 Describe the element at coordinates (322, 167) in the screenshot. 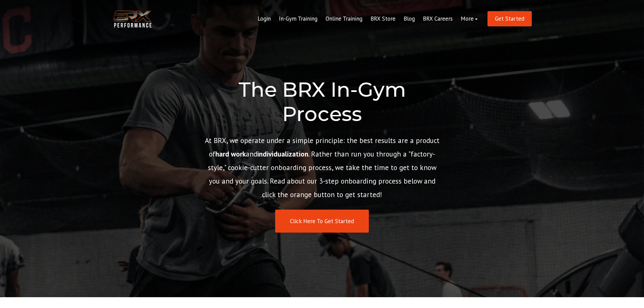

I see `span: At BRX, we operate under a simple principle: the best results are a product of and . Rather than ...` at that location.